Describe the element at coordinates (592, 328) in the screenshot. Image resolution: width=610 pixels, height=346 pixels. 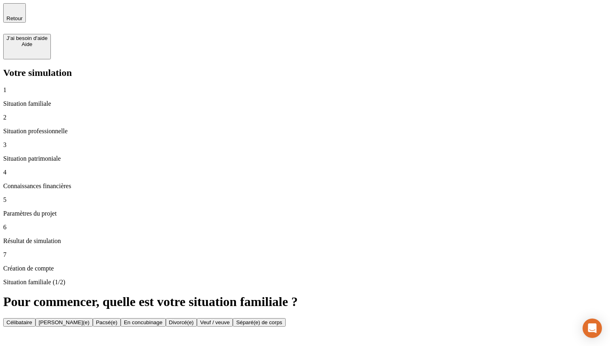
I see `div: Open Intercom Messenger` at that location.